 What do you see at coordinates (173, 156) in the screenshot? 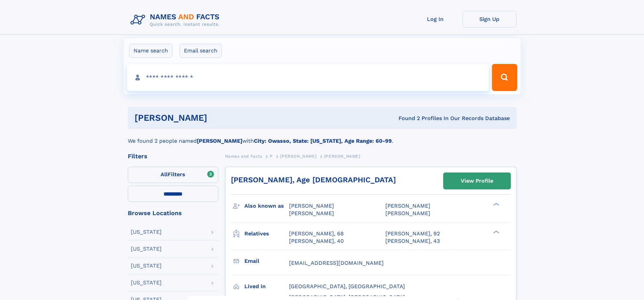
I see `div: Filters` at bounding box center [173, 156].